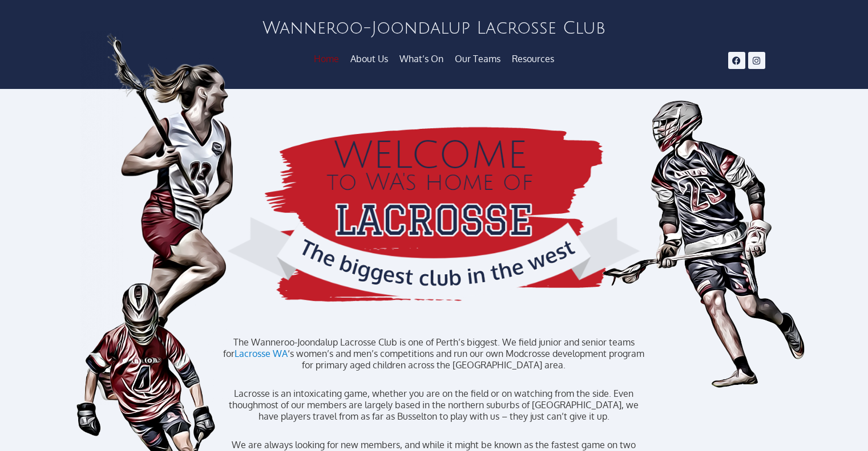 The width and height of the screenshot is (868, 451). Describe the element at coordinates (434, 59) in the screenshot. I see `nav: Menu` at that location.